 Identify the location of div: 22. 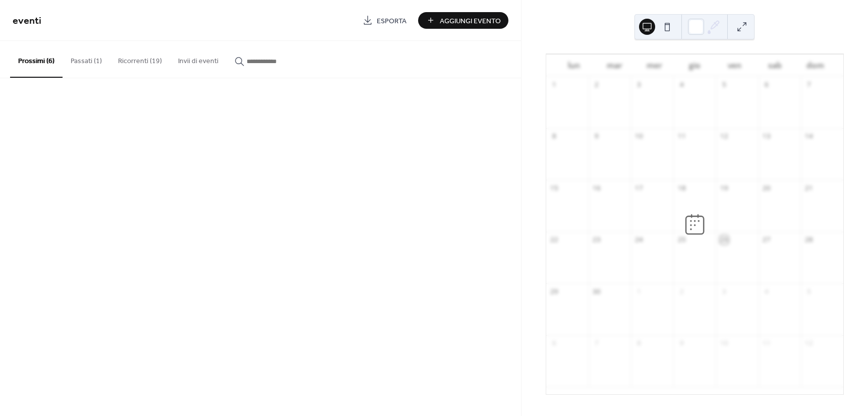
(554, 240).